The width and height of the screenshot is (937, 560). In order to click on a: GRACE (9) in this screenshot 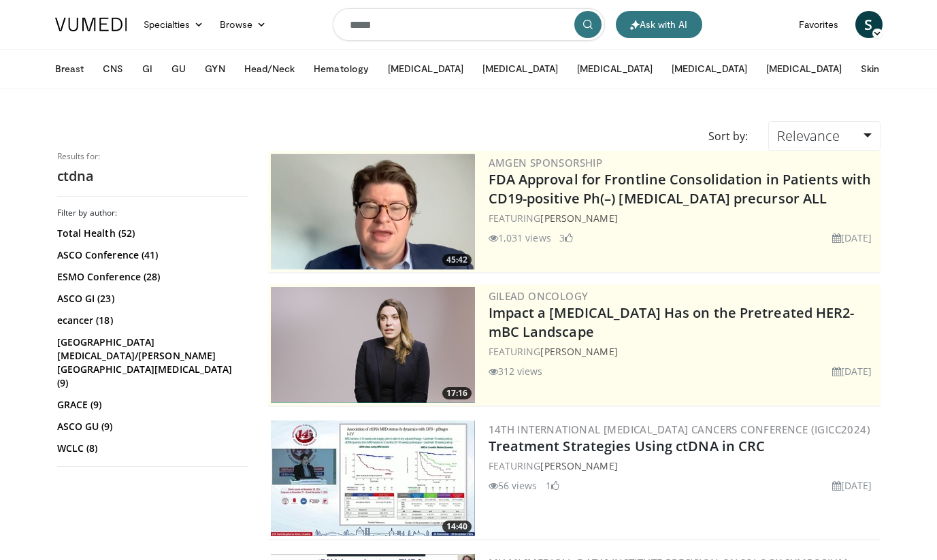, I will do `click(150, 404)`.